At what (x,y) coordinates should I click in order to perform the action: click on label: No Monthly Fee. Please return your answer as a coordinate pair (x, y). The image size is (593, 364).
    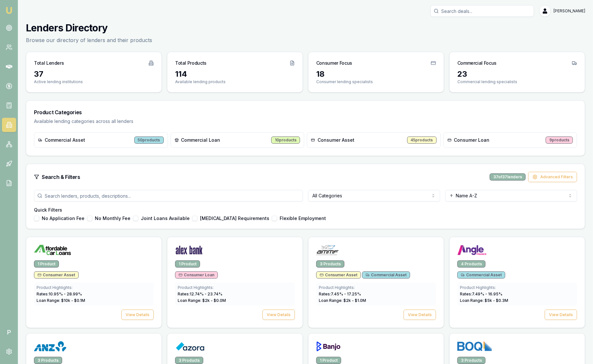
    Looking at the image, I should click on (113, 219).